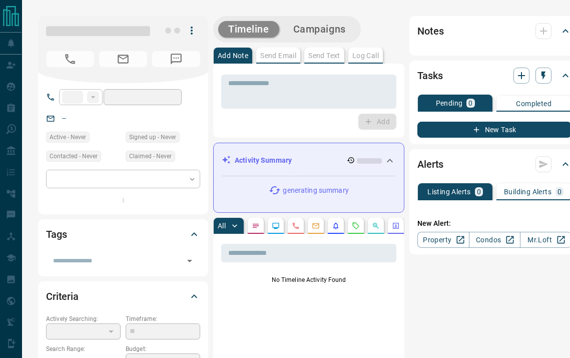  I want to click on p: Building Alerts, so click(527, 192).